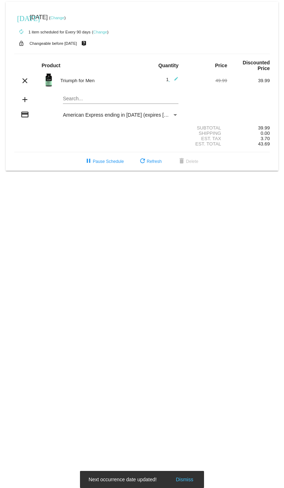 The height and width of the screenshot is (488, 284). I want to click on strong: Price, so click(221, 65).